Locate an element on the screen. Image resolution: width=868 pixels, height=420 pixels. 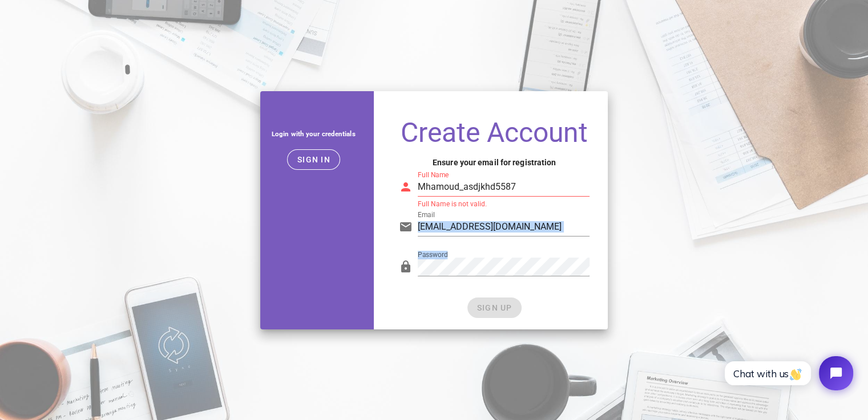
label: Email is located at coordinates (426, 215).